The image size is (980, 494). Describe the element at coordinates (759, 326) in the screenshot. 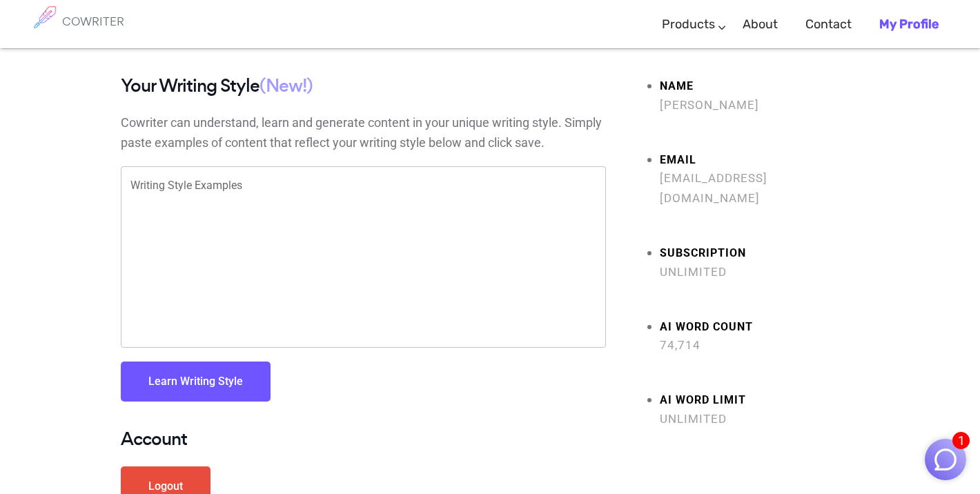

I see `strong: AI Word count` at that location.